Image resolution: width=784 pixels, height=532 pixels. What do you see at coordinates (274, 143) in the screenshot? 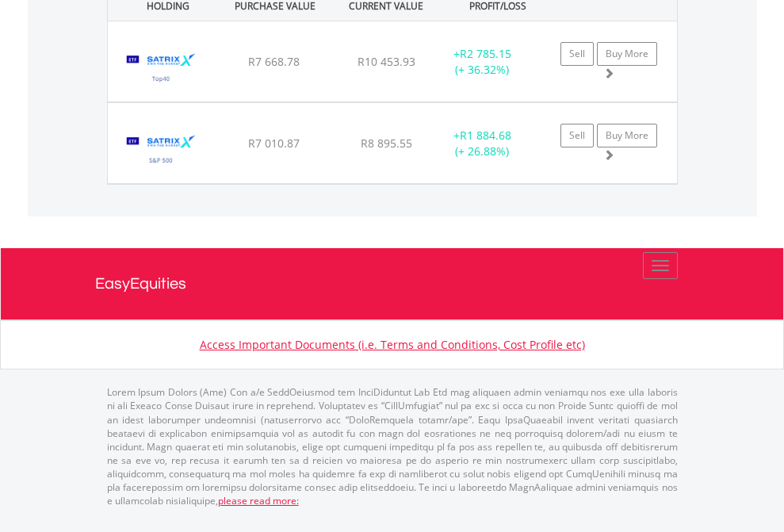
I see `span: R7 010.87` at bounding box center [274, 143].